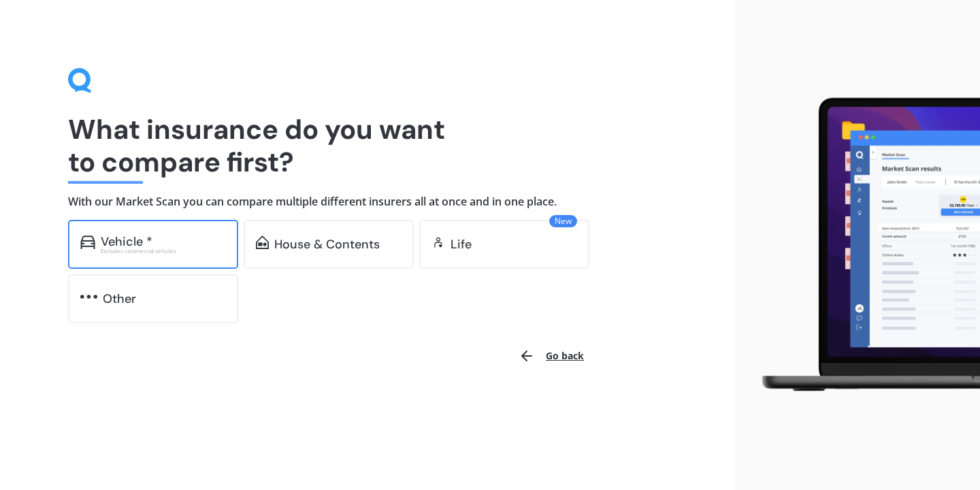  I want to click on img: other.81dba5aafe580aa69f38.svg, so click(89, 297).